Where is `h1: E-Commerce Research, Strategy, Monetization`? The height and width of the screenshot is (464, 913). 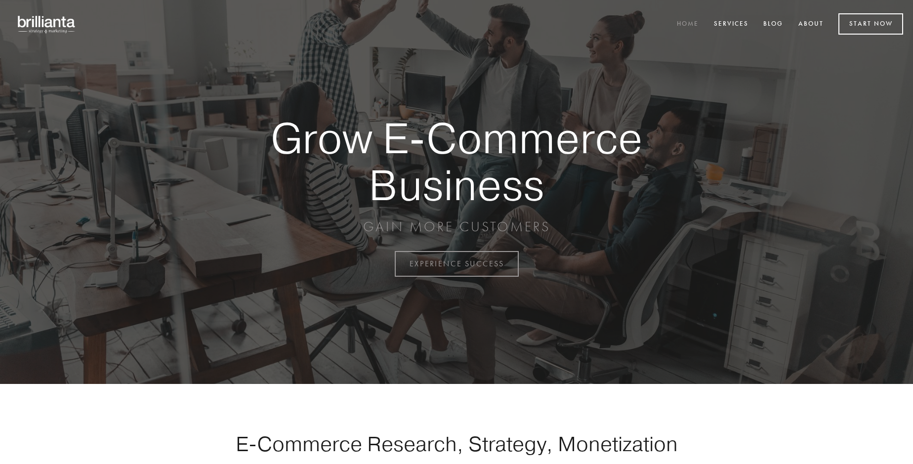 h1: E-Commerce Research, Strategy, Monetization is located at coordinates (456, 444).